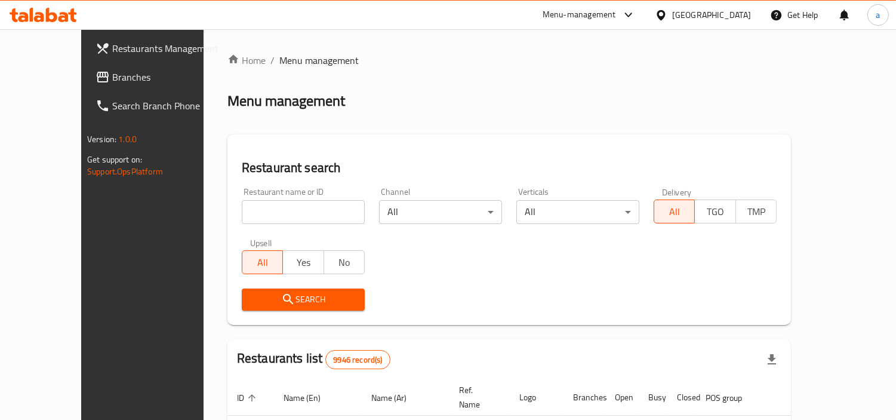 This screenshot has width=896, height=420. I want to click on span: Name (Ar), so click(397, 398).